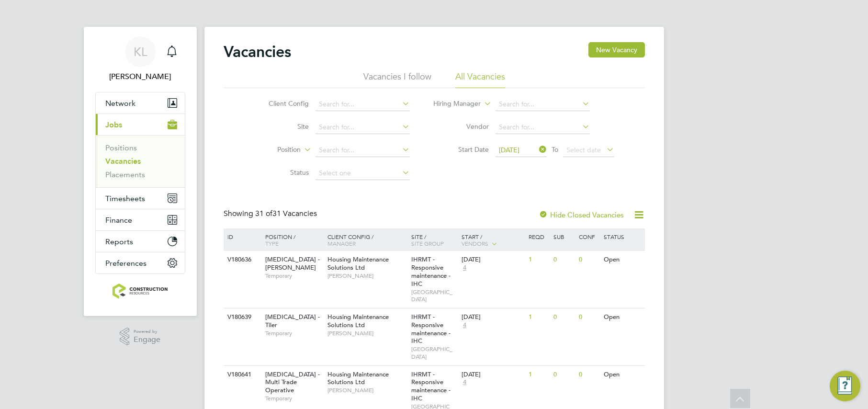  Describe the element at coordinates (121, 147) in the screenshot. I see `a: Positions` at that location.